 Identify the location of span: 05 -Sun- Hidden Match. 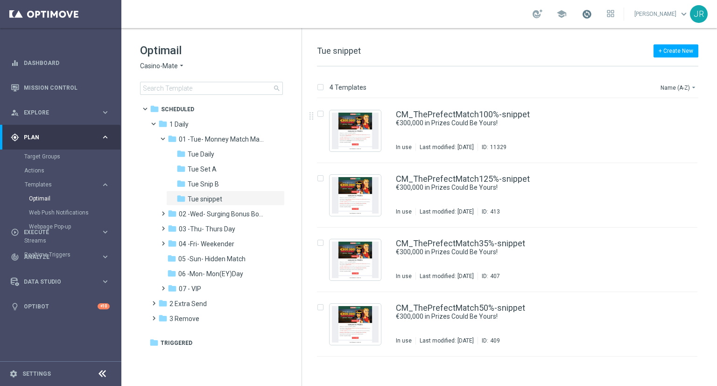
(212, 259).